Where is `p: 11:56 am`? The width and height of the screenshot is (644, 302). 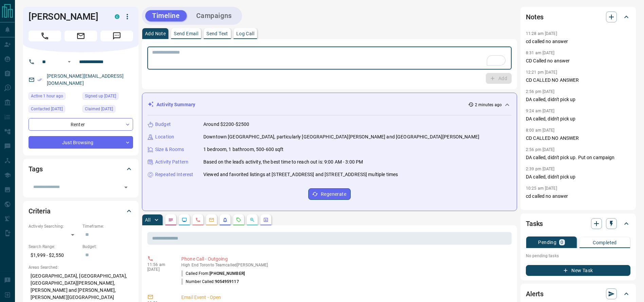
p: 11:56 am is located at coordinates (159, 265).